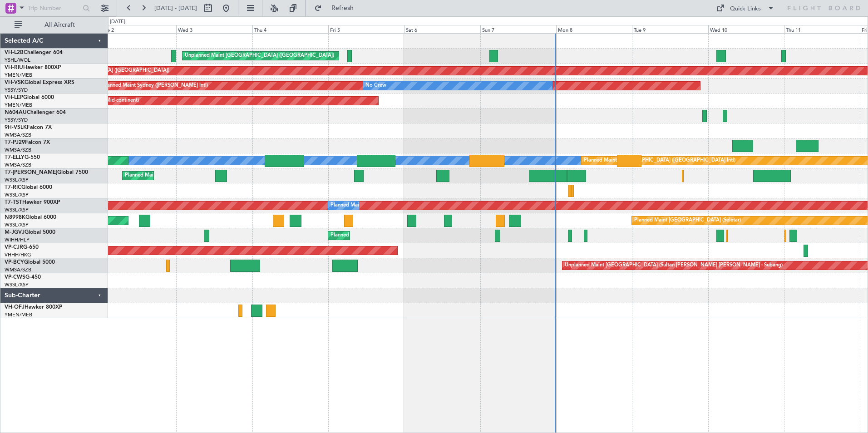 The width and height of the screenshot is (868, 433). Describe the element at coordinates (29, 97) in the screenshot. I see `a: VH-LEPGlobal 6000` at that location.